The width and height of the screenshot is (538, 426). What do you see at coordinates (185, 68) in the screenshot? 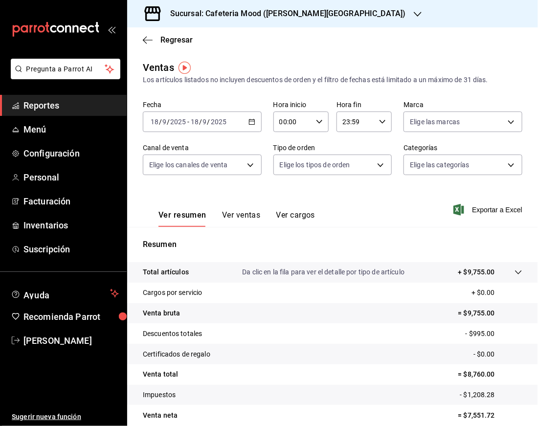
I see `button: Tooltip marker` at bounding box center [185, 68].